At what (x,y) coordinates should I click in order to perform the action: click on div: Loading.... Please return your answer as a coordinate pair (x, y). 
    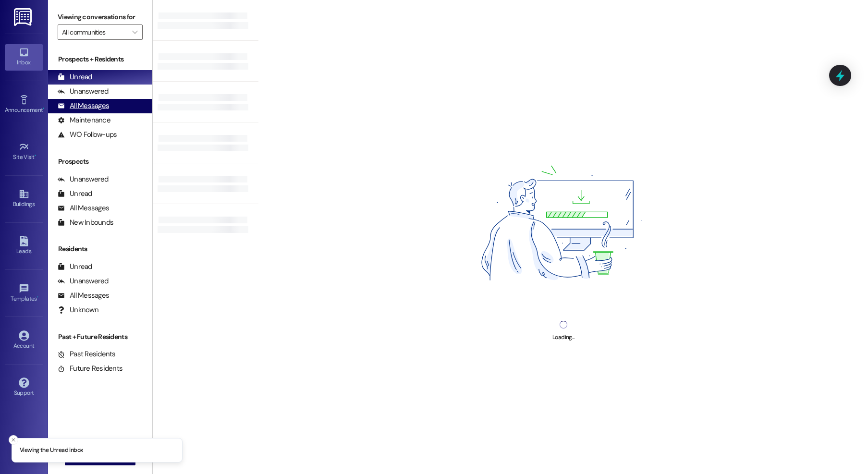
    Looking at the image, I should click on (563, 337).